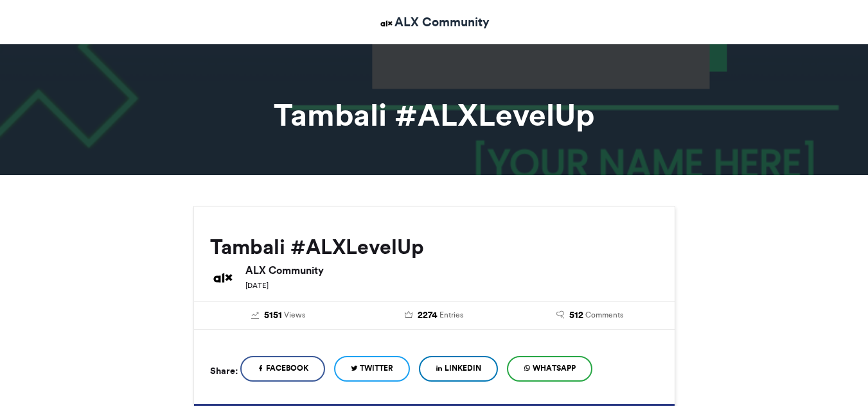  I want to click on span: Views, so click(294, 315).